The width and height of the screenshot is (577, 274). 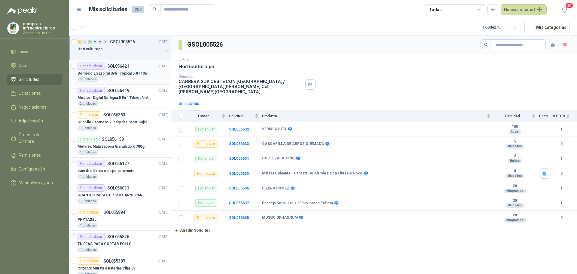 I want to click on b: SOL056634, so click(x=239, y=158).